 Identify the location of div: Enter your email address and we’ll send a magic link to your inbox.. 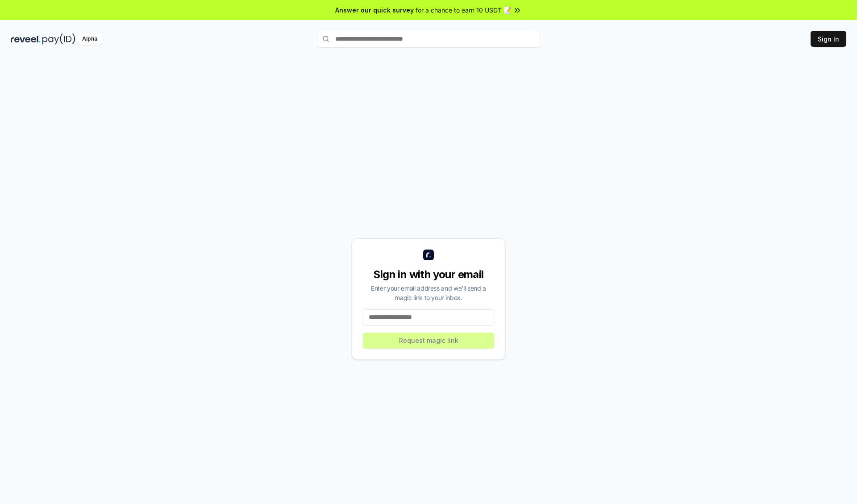
(429, 292).